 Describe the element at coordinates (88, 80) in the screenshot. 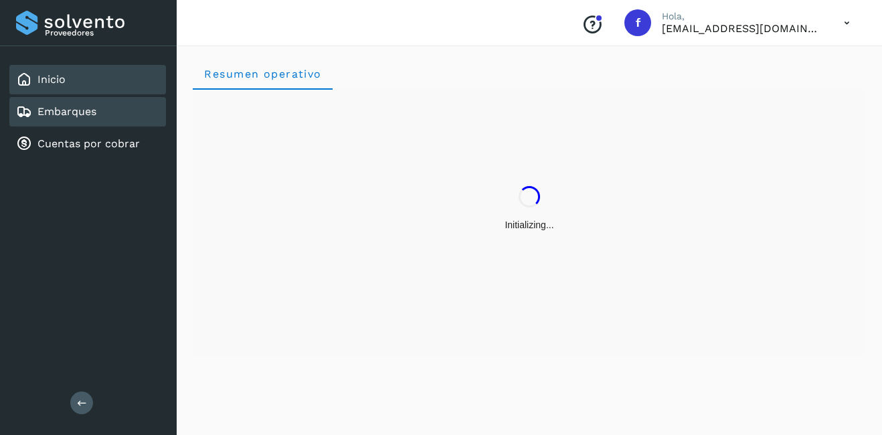

I see `div: Inicio` at that location.